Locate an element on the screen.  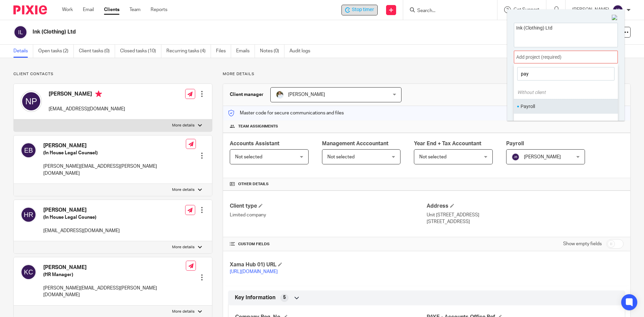
a: Recurring tasks (4) is located at coordinates (189, 51).